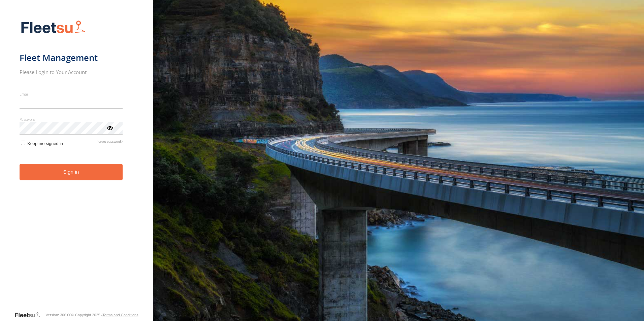 The image size is (644, 321). I want to click on span: Keep me signed in, so click(45, 144).